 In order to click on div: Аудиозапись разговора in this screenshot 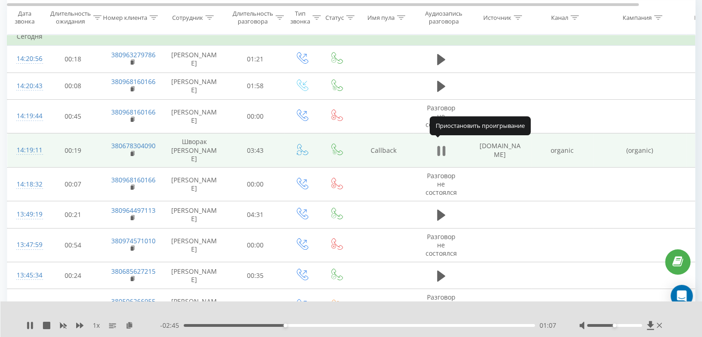, I will do `click(444, 18)`.